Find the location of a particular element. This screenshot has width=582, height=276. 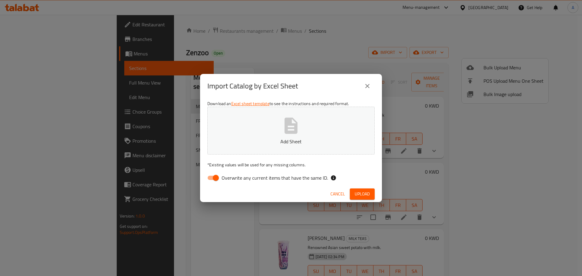

button: Upload is located at coordinates (362, 194).